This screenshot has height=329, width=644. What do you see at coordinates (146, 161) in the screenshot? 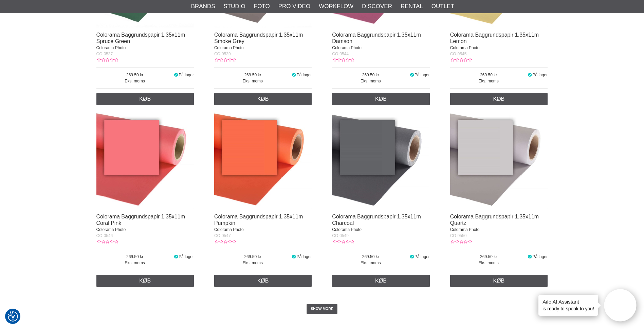
I see `img: Colorama Baggrundspapir 1.35x11m Coral Pink` at bounding box center [146, 161].